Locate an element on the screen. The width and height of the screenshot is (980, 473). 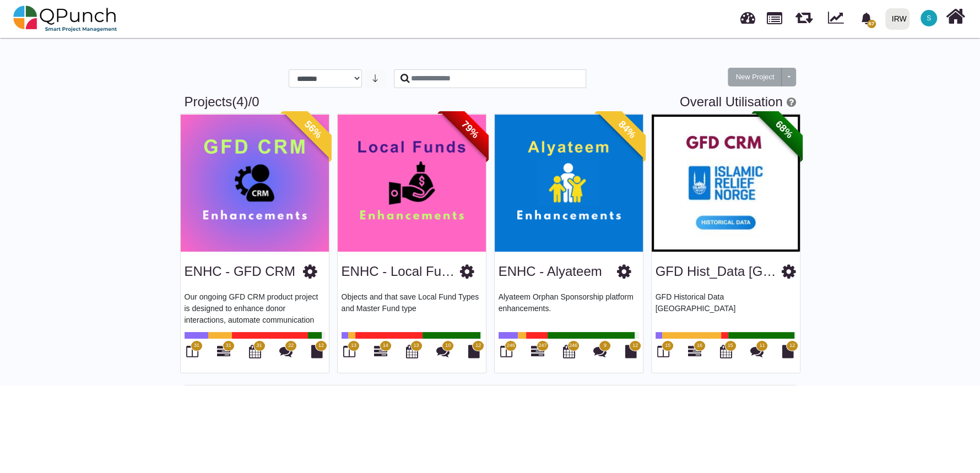
span: 22 is located at coordinates (291, 345).